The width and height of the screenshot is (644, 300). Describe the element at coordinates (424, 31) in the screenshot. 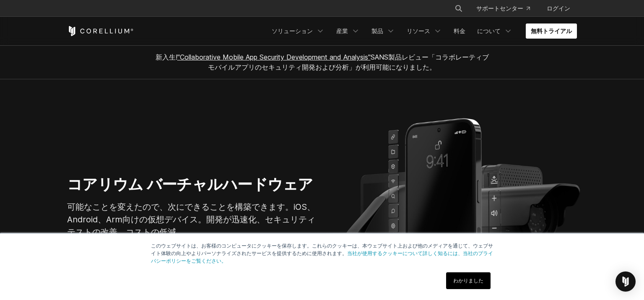

I see `a: リソース` at that location.